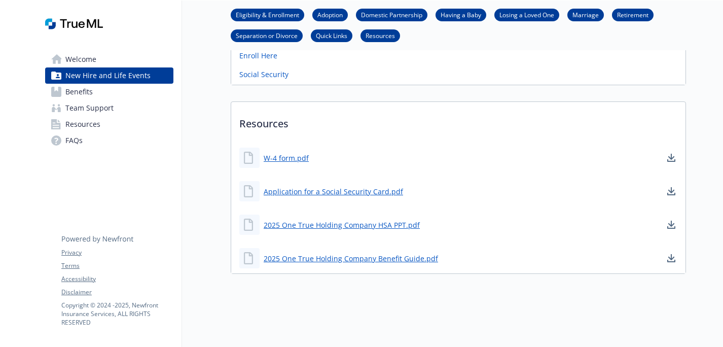 This screenshot has width=723, height=347. Describe the element at coordinates (89, 108) in the screenshot. I see `span: Team Support` at that location.